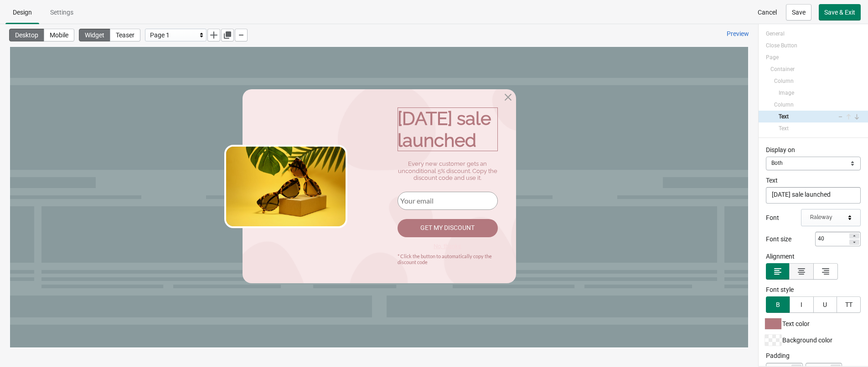 Image resolution: width=868 pixels, height=367 pixels. I want to click on span: Padding, so click(778, 356).